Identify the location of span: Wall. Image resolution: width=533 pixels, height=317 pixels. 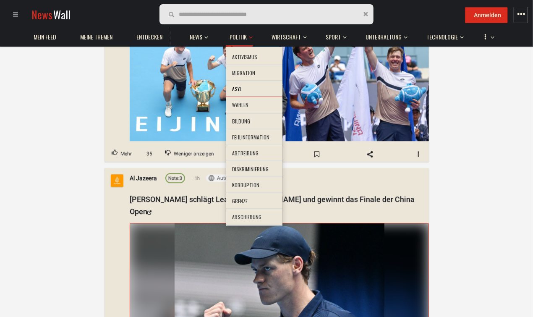
(62, 14).